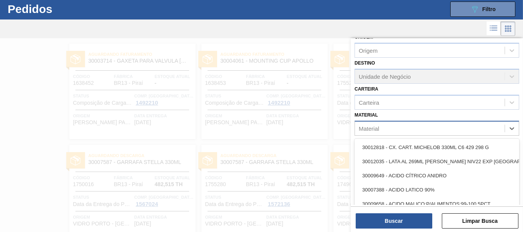 The image size is (523, 232). What do you see at coordinates (61, 9) in the screenshot?
I see `h1: Pedidos` at bounding box center [61, 9].